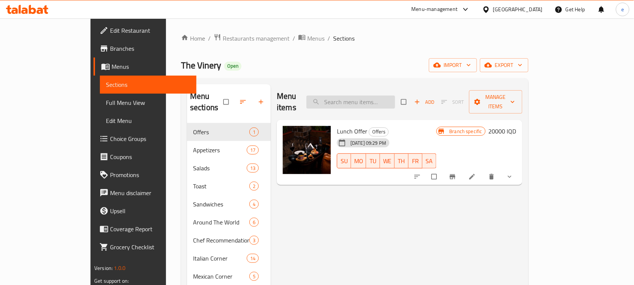 The image size is (634, 285). I want to click on div: Chef Recommendation3, so click(229, 240).